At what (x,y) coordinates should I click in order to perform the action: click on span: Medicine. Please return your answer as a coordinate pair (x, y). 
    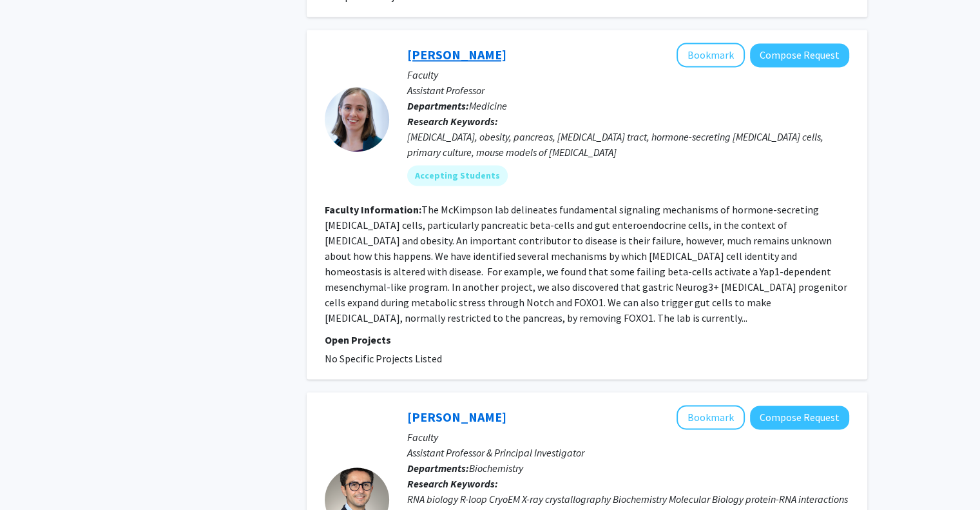
    Looking at the image, I should click on (488, 106).